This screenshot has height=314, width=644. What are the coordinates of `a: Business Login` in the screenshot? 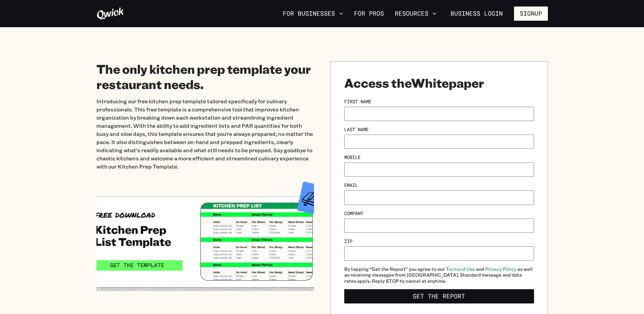 It's located at (477, 14).